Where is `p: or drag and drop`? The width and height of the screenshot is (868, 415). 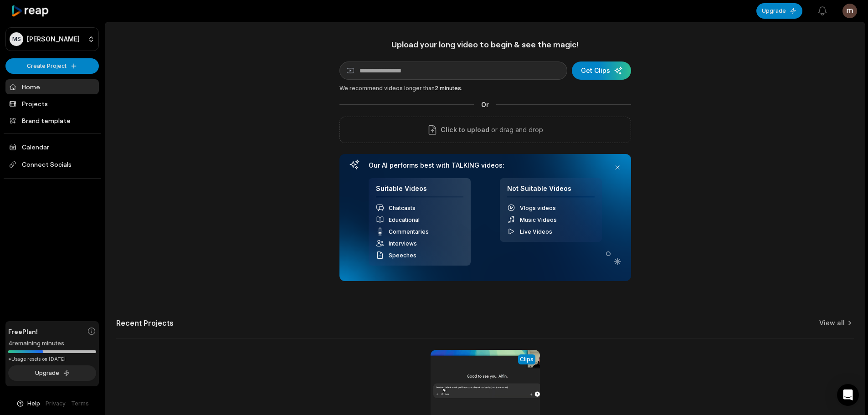 p: or drag and drop is located at coordinates (516, 130).